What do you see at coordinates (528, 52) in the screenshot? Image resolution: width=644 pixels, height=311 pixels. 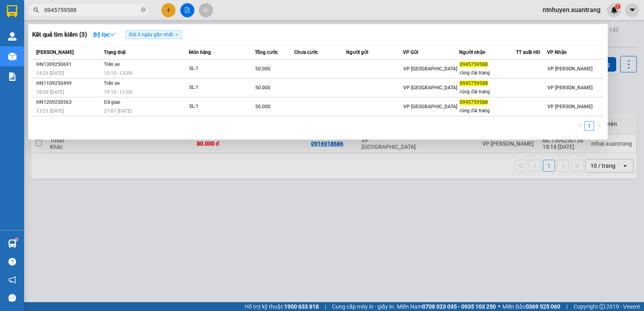 I see `span: TT xuất HĐ` at bounding box center [528, 52].